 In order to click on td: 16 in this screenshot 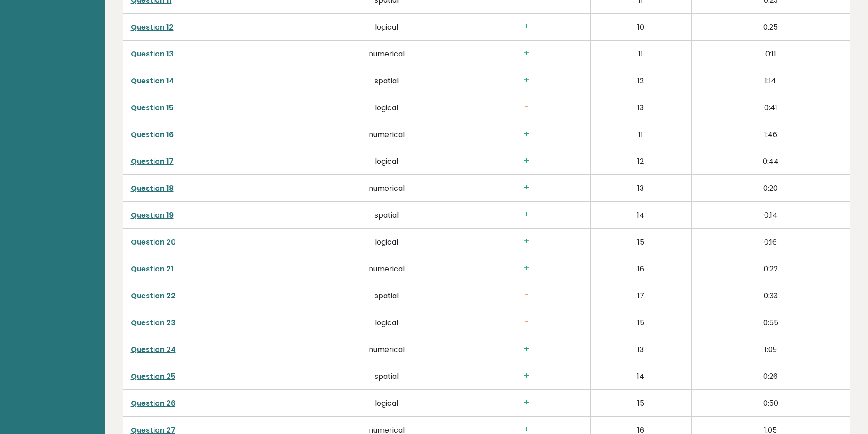, I will do `click(641, 268)`.